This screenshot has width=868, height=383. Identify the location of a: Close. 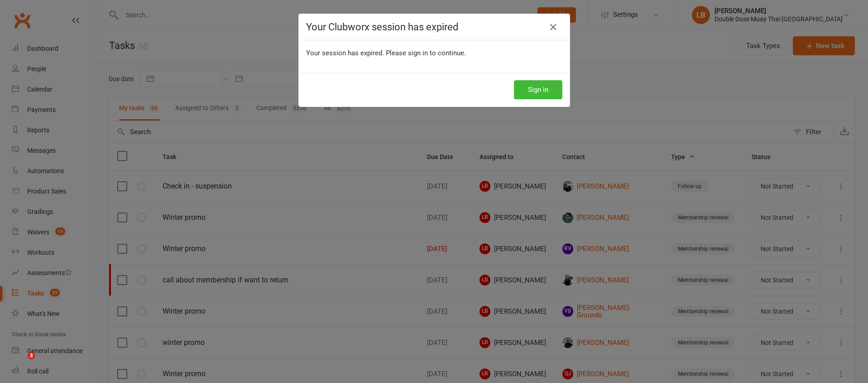
(553, 27).